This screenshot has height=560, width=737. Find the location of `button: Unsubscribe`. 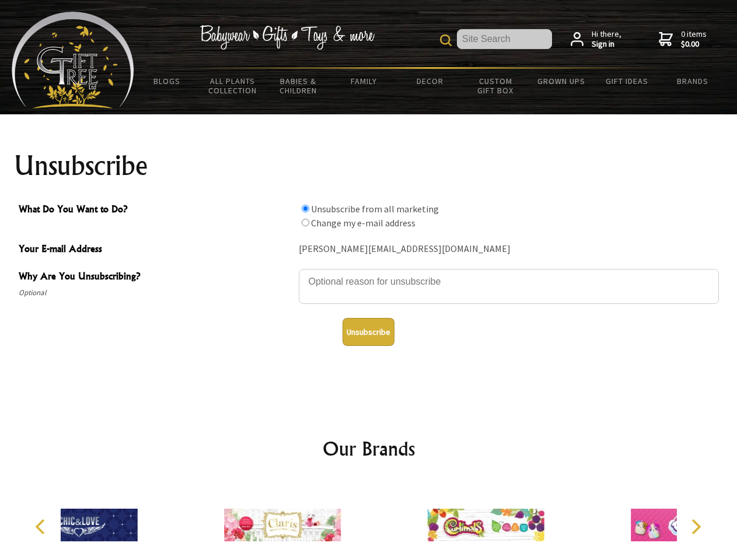

button: Unsubscribe is located at coordinates (368, 332).